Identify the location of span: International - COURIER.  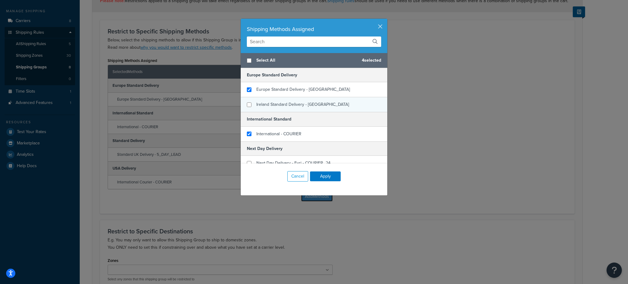
(279, 134).